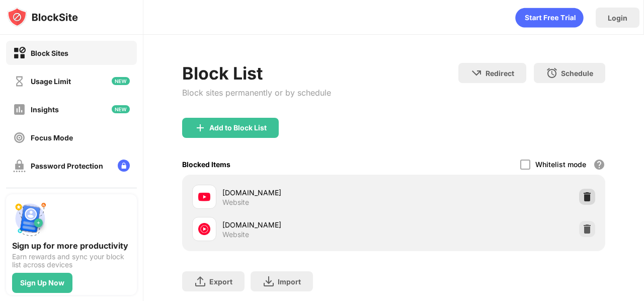 The height and width of the screenshot is (301, 644). What do you see at coordinates (617, 18) in the screenshot?
I see `div: Login` at bounding box center [617, 18].